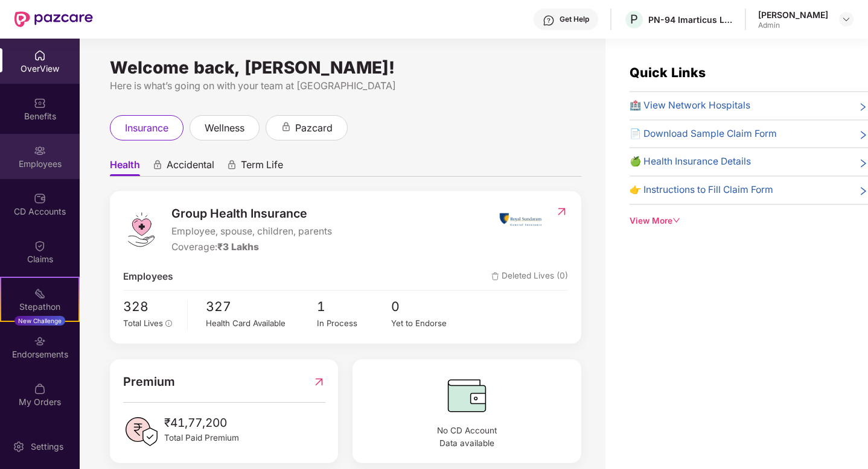  Describe the element at coordinates (549, 20) in the screenshot. I see `img: svg+xml;base64,PHN2ZyBpZD0iSGVscC0zMngzMiIgeG1sbnM9Imh0dHA6Ly93d3cudzMub3JnLzIwMDAvc3ZnIiB3aWR0aD...` at that location.